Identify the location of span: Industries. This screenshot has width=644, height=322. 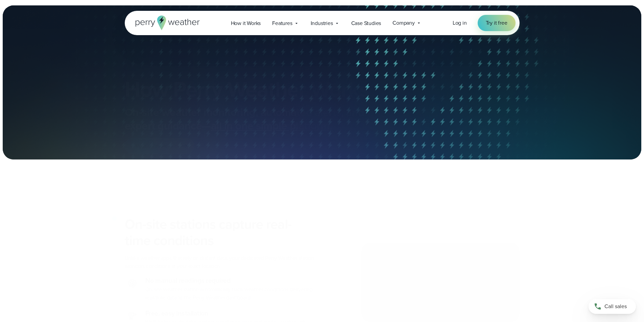
(322, 24).